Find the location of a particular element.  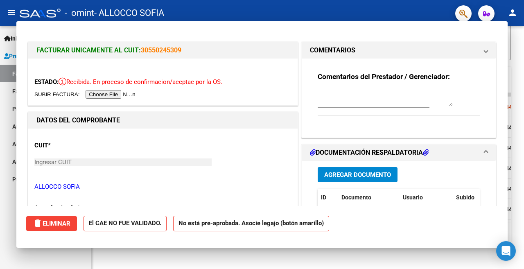

mat-expansion-panel-header: DOCUMENTACIÓN RESPALDATORIA is located at coordinates (399, 153).